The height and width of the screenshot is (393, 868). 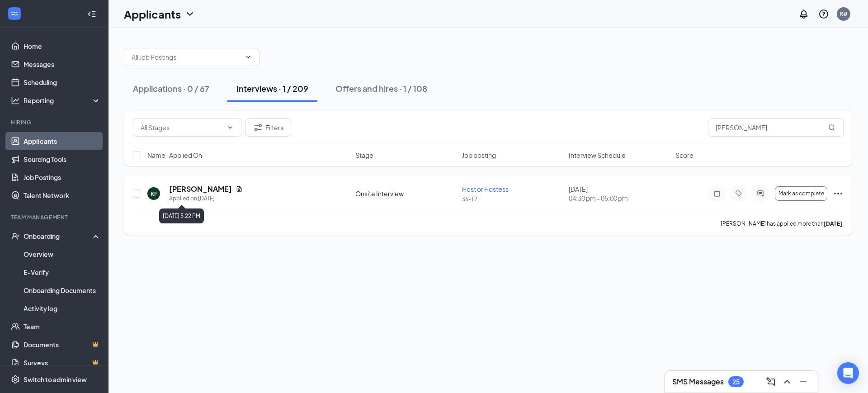 What do you see at coordinates (479, 155) in the screenshot?
I see `span: Job posting` at bounding box center [479, 155].